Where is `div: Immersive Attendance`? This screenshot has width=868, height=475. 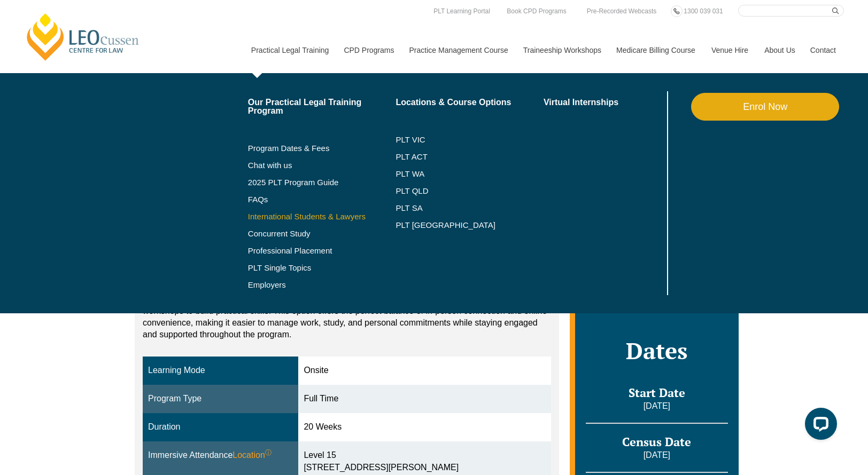
div: Immersive Attendance is located at coordinates (221, 456).